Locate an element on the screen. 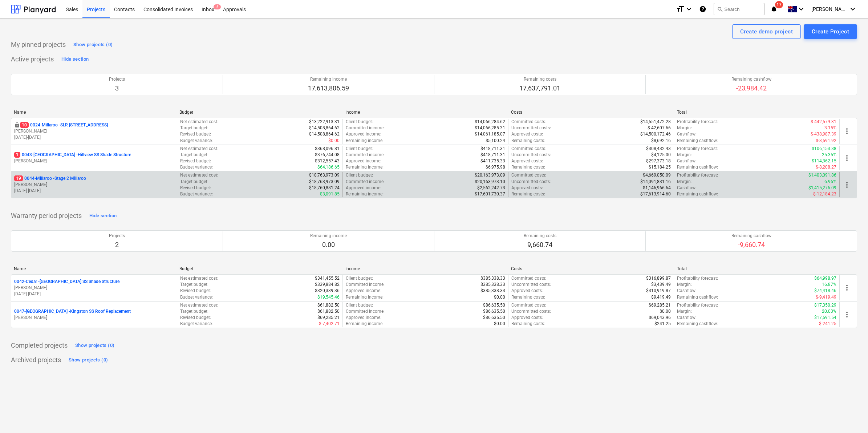  div: Show projects (0) is located at coordinates (95, 346).